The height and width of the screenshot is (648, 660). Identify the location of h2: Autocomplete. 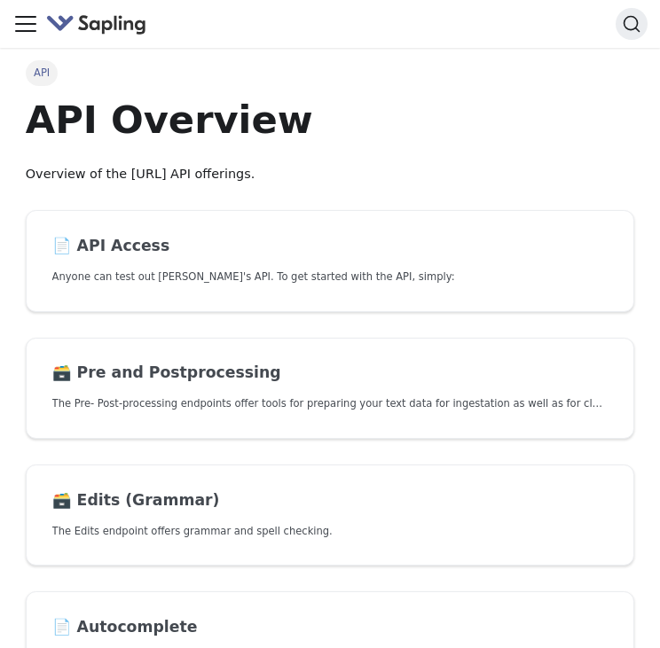
(330, 628).